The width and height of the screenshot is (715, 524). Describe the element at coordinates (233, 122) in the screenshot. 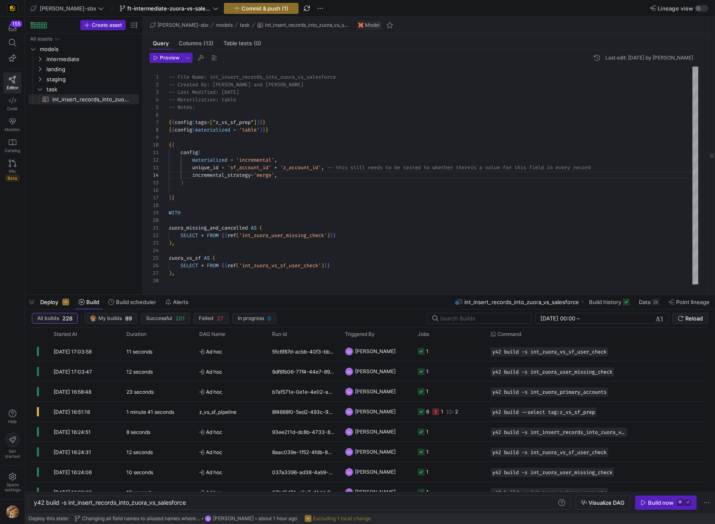

I see `span: "z_vs_sf_prep"` at that location.